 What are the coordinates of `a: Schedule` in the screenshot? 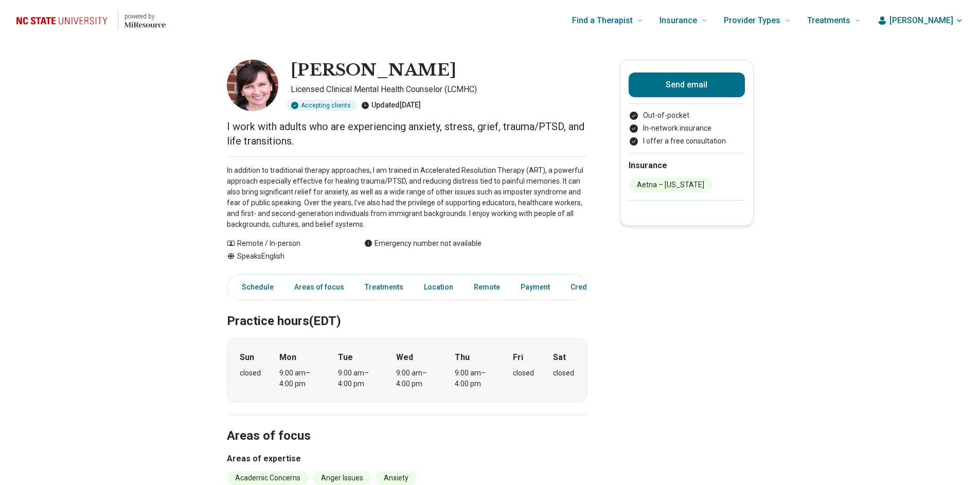 It's located at (255, 287).